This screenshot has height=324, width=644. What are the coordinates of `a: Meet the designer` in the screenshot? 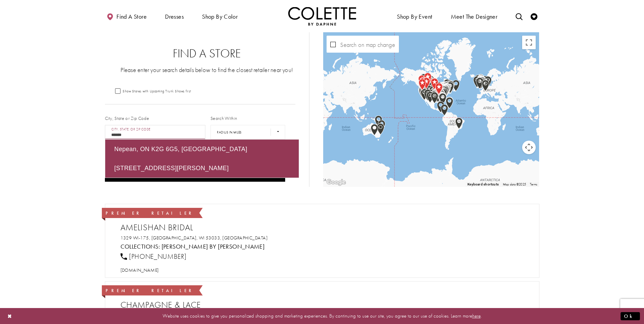 It's located at (474, 16).